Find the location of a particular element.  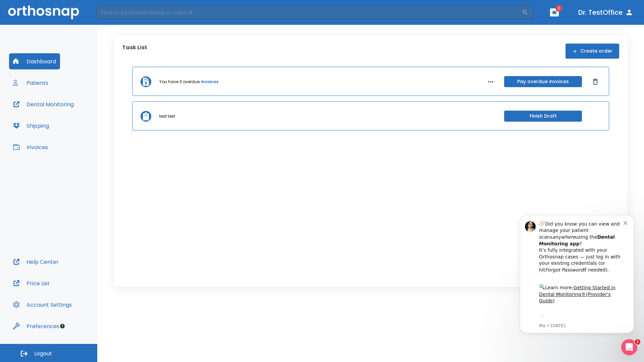

a: Getting Started in Dental Monitoring is located at coordinates (67, 82).